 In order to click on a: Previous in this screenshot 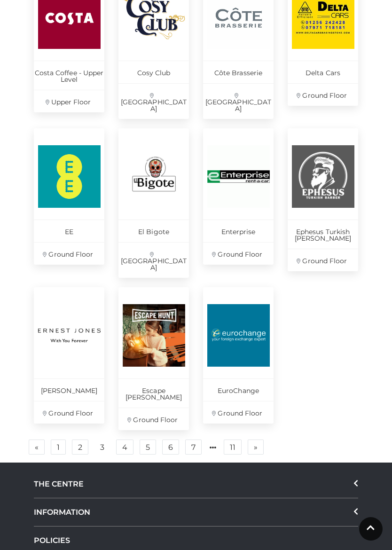, I will do `click(37, 447)`.